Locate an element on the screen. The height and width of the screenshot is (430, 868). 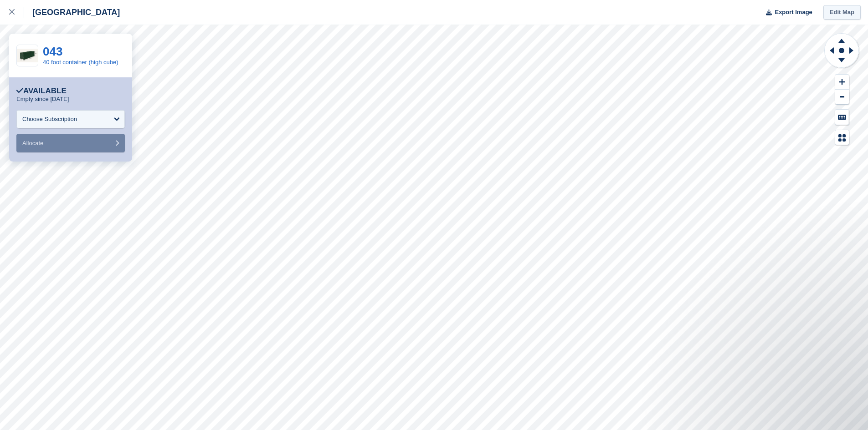
button: Zoom Out is located at coordinates (842, 97).